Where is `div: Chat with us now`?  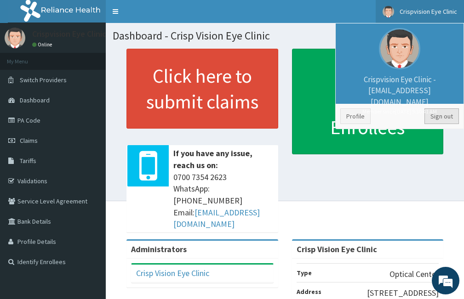
div: Chat with us now is located at coordinates (101, 57).